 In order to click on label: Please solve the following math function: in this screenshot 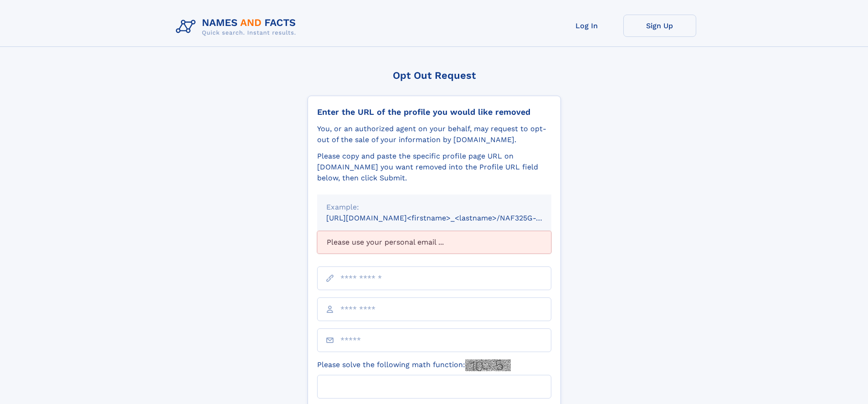, I will do `click(414, 365)`.